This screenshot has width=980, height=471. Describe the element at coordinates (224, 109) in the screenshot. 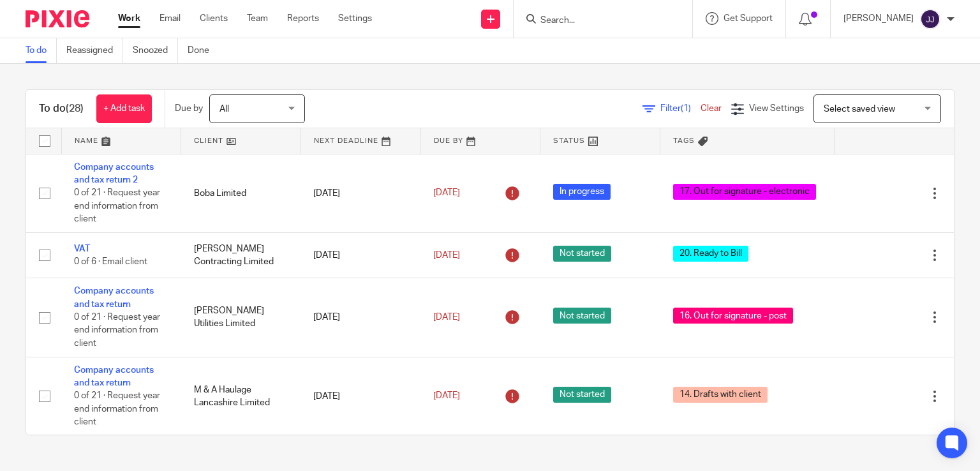

I see `span: All` at that location.